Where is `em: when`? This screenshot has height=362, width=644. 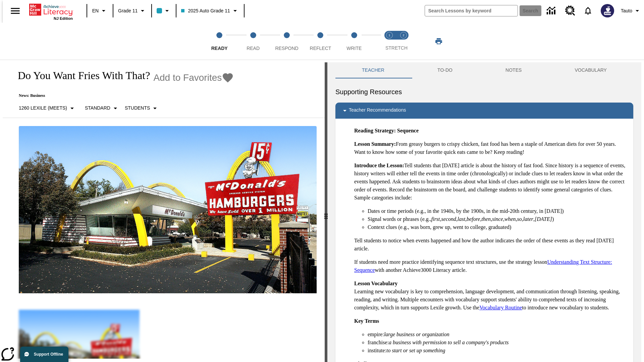 em: when is located at coordinates (510, 219).